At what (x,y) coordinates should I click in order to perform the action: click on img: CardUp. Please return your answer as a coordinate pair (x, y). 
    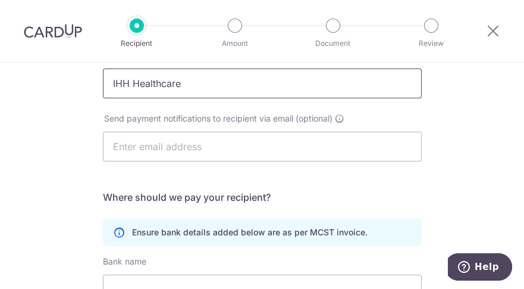
    Looking at the image, I should click on (53, 31).